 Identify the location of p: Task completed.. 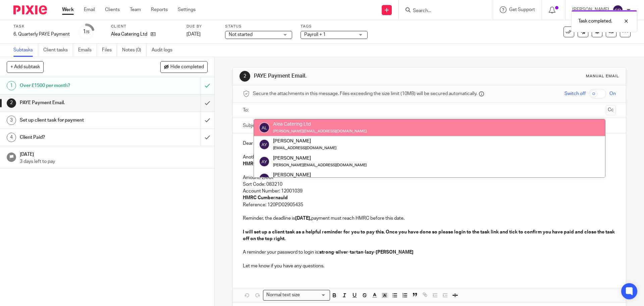
(595, 21).